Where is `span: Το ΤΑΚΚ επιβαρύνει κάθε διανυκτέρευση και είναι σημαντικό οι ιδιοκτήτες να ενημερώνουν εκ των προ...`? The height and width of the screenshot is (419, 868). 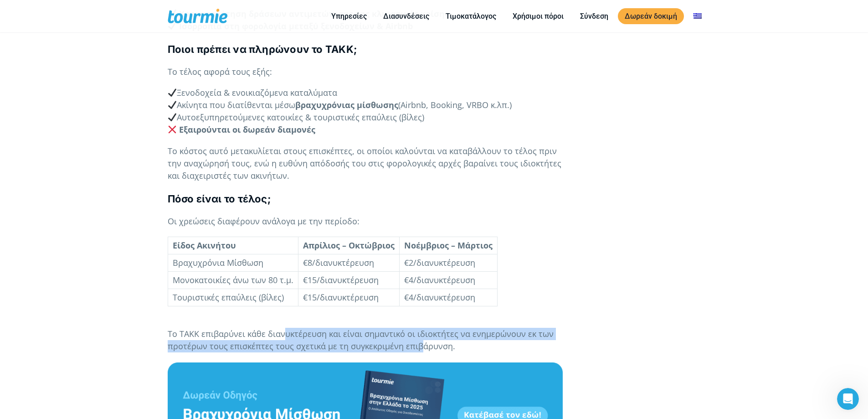
span: Το ΤΑΚΚ επιβαρύνει κάθε διανυκτέρευση και είναι σημαντικό οι ιδιοκτήτες να ενημερώνουν εκ των προ... is located at coordinates (360, 339).